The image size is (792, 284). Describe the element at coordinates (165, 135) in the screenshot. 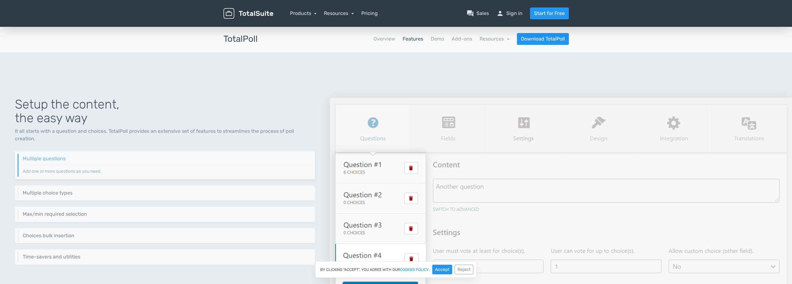

I see `p: It all starts with a question and choices. TotalPoll provides an extensive set of features to str...` at that location.